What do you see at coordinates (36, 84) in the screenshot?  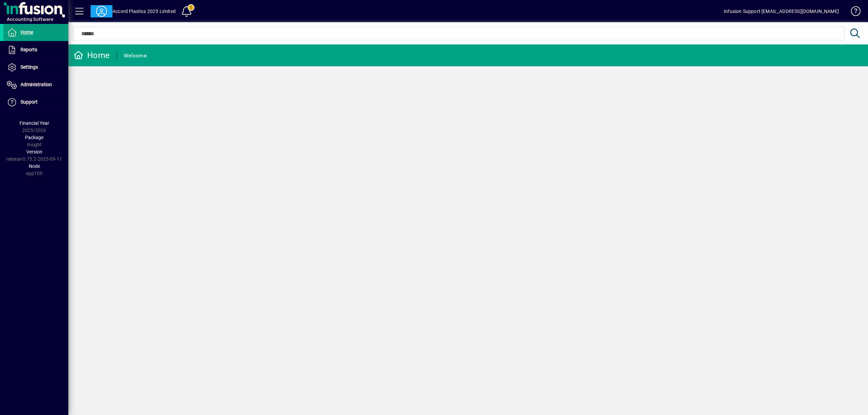 I see `span: Administration` at bounding box center [36, 84].